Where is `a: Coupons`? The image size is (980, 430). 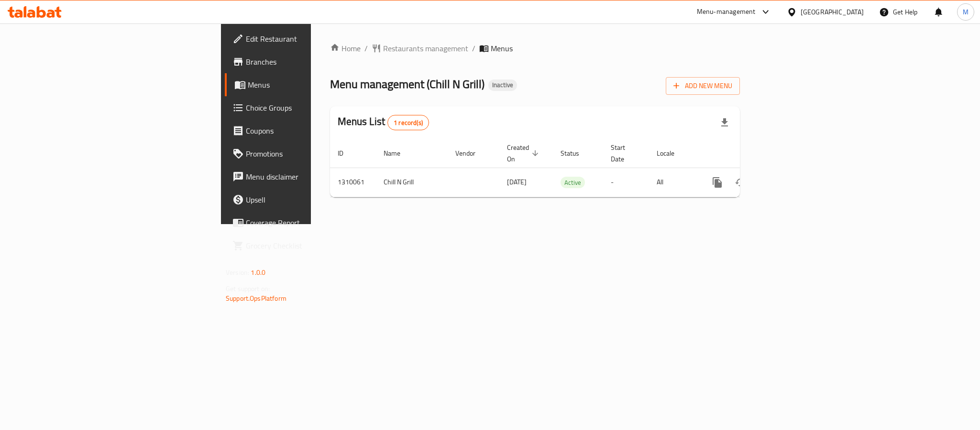 a: Coupons is located at coordinates (305, 130).